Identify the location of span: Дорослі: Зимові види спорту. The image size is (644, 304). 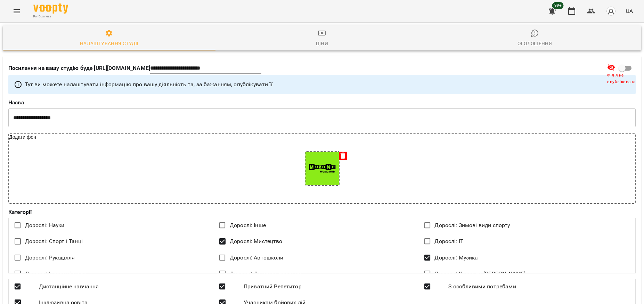
(472, 225).